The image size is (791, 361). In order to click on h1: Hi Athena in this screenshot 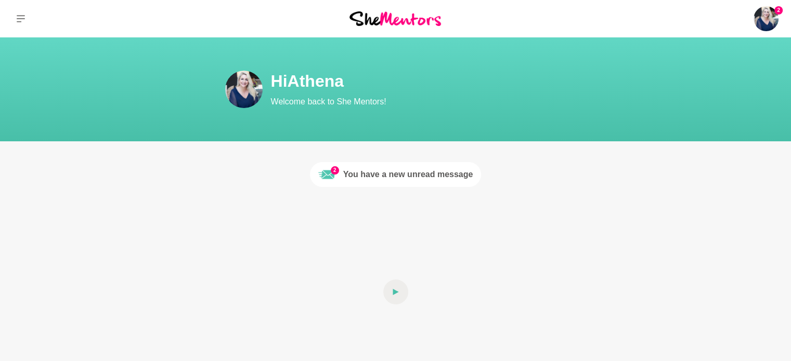, I will do `click(458, 81)`.